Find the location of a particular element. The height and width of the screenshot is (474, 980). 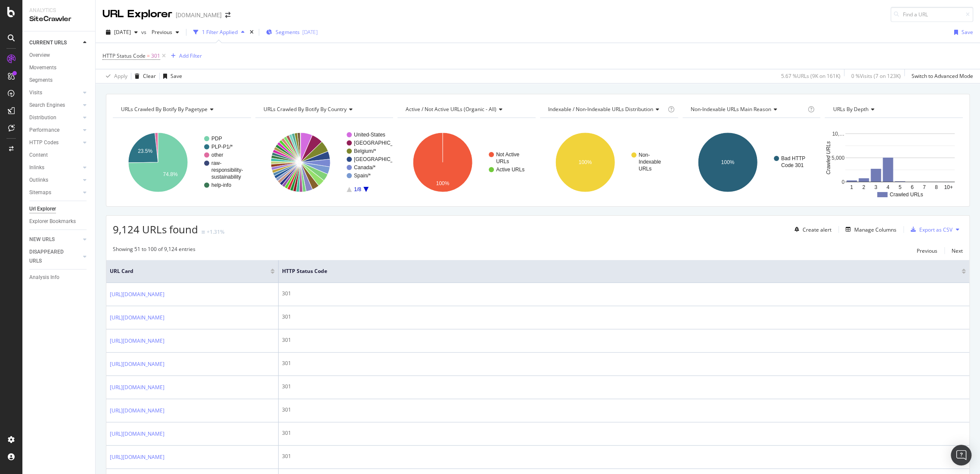

div: Outlinks is located at coordinates (38, 180).